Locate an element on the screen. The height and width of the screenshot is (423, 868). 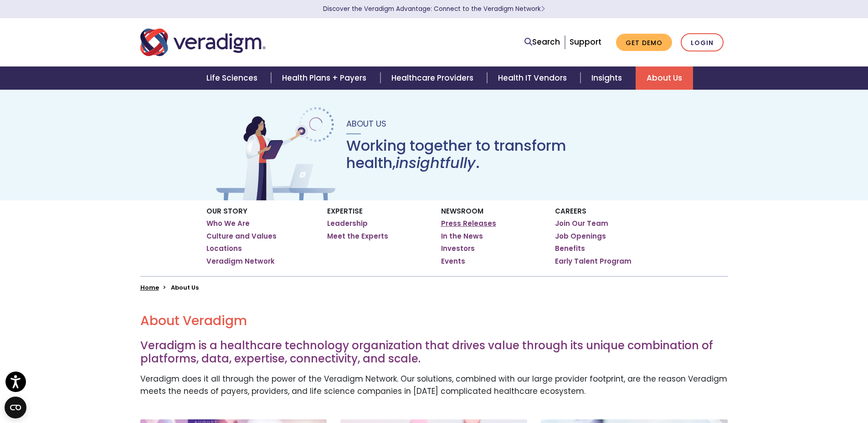
a: Home is located at coordinates (150, 288).